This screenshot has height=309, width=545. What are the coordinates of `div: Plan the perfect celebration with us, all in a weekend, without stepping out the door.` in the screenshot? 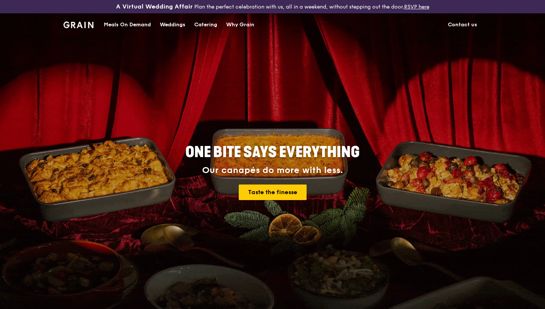 It's located at (273, 7).